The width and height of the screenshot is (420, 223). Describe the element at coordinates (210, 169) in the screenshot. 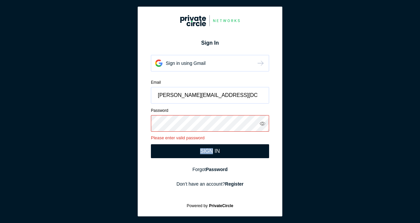

I see `div: Forgot` at that location.